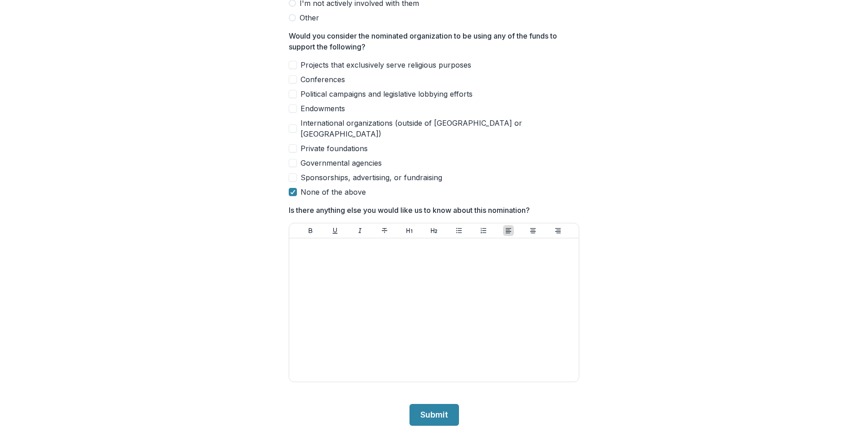 This screenshot has height=433, width=868. What do you see at coordinates (372, 177) in the screenshot?
I see `span: Sponsorships, advertising, or fundraising` at bounding box center [372, 177].